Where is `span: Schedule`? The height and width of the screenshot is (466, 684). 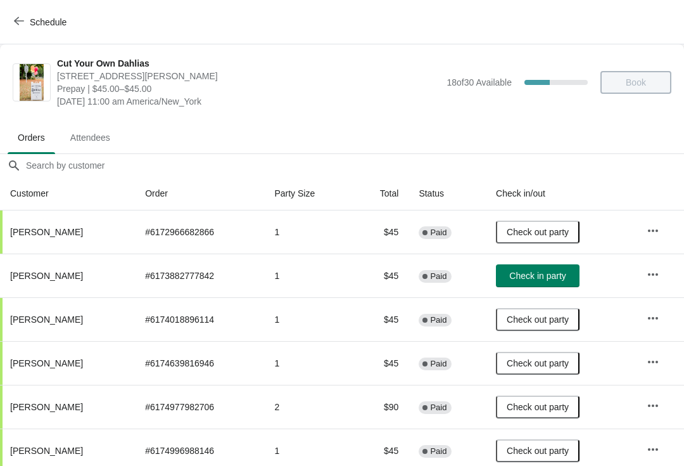
span: Schedule is located at coordinates (48, 22).